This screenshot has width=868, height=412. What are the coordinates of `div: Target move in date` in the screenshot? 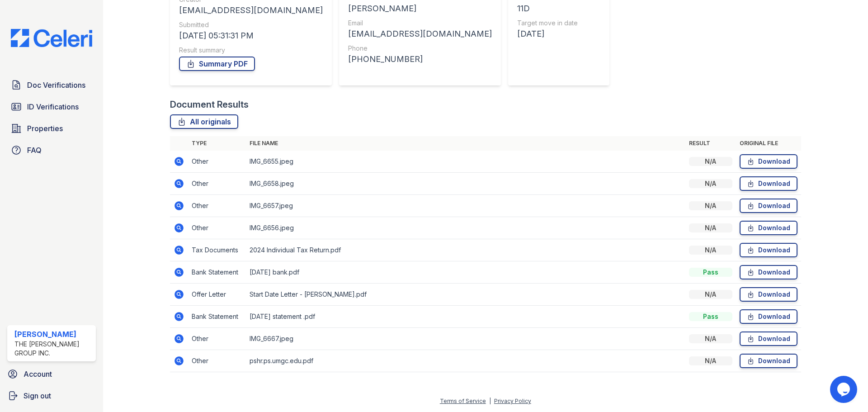 It's located at (557, 23).